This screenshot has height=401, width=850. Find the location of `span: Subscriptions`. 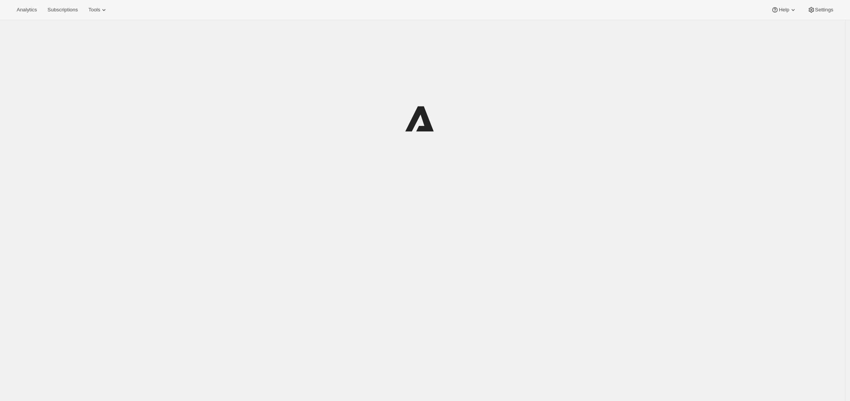

span: Subscriptions is located at coordinates (63, 10).